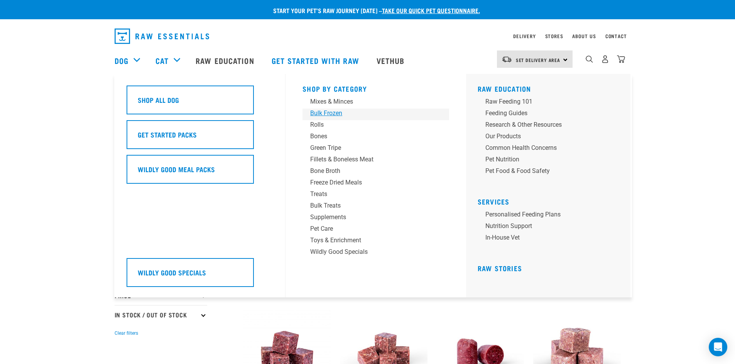 This screenshot has width=735, height=364. What do you see at coordinates (370, 217) in the screenshot?
I see `div: Supplements` at bounding box center [370, 217].